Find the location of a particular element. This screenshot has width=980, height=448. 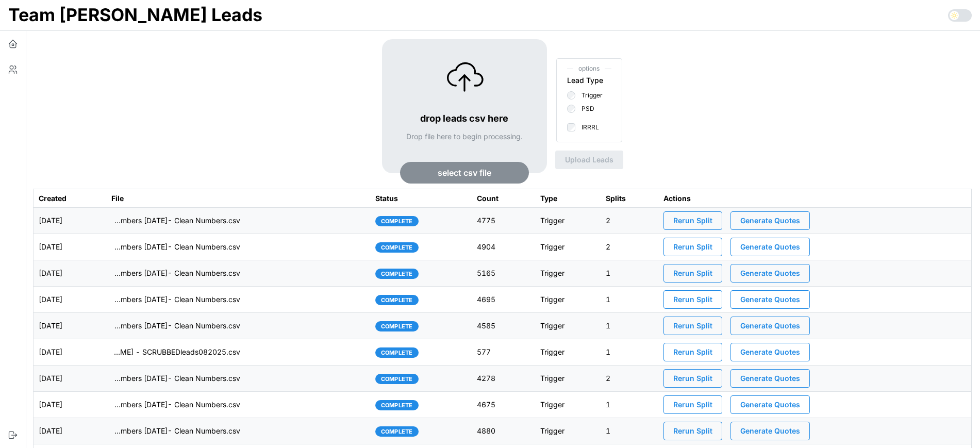

th: Created is located at coordinates (70, 199).